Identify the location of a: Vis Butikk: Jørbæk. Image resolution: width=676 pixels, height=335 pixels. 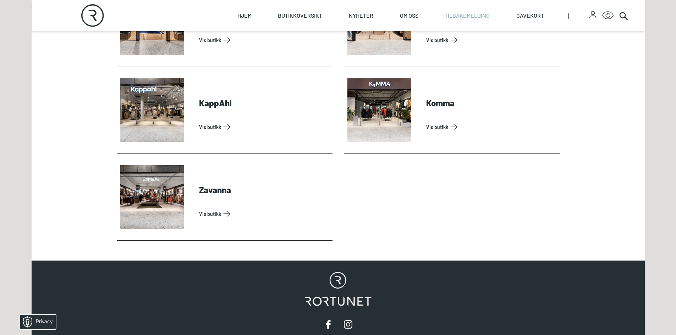
(492, 40).